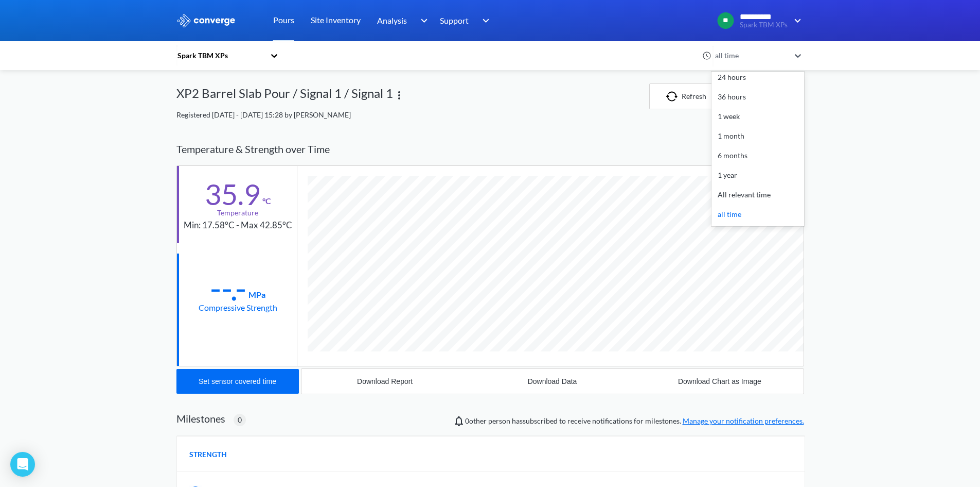 Image resolution: width=980 pixels, height=487 pixels. Describe the element at coordinates (758, 156) in the screenshot. I see `div: 6 months` at that location.